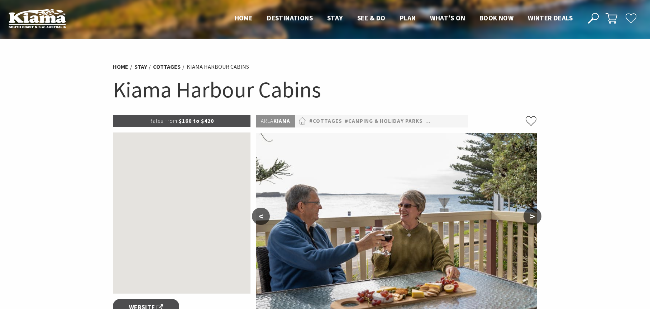  What do you see at coordinates (120, 67) in the screenshot?
I see `a: Home` at bounding box center [120, 67].